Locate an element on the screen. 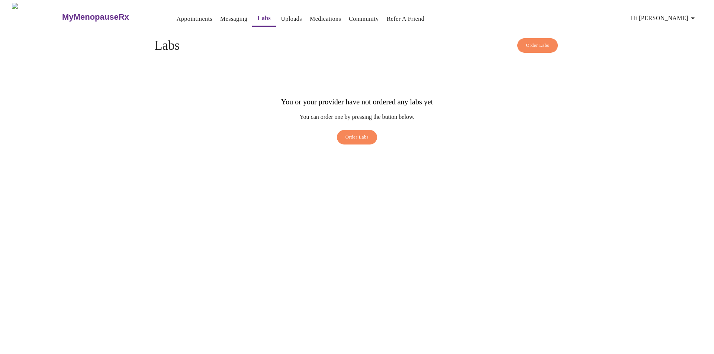  button: Community is located at coordinates (364, 19).